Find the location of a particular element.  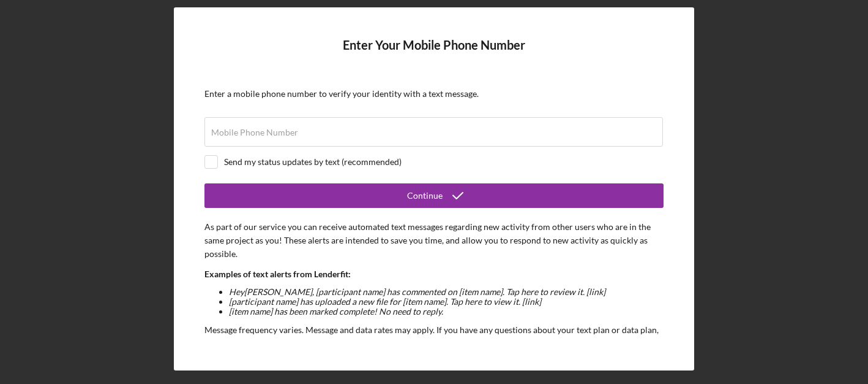

div: Send my status updates by text (recommended) is located at coordinates (313, 162).